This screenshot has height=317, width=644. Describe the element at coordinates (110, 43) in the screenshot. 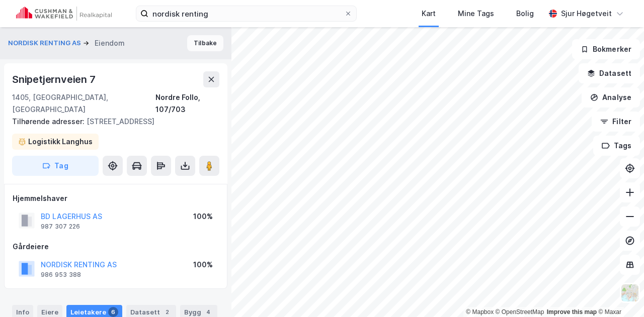

I see `div: Eiendom` at that location.